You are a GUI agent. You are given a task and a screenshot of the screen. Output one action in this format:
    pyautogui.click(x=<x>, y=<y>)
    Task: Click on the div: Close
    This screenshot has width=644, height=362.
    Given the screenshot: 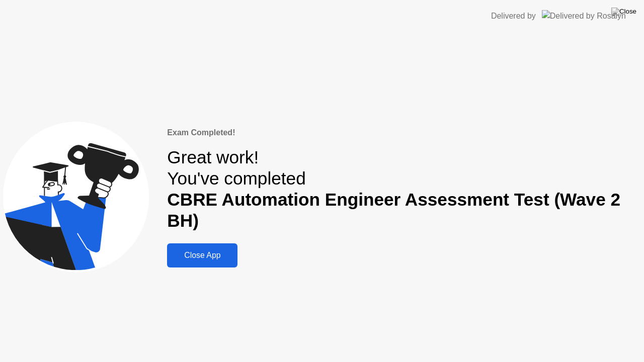 What is the action you would take?
    pyautogui.click(x=331, y=13)
    